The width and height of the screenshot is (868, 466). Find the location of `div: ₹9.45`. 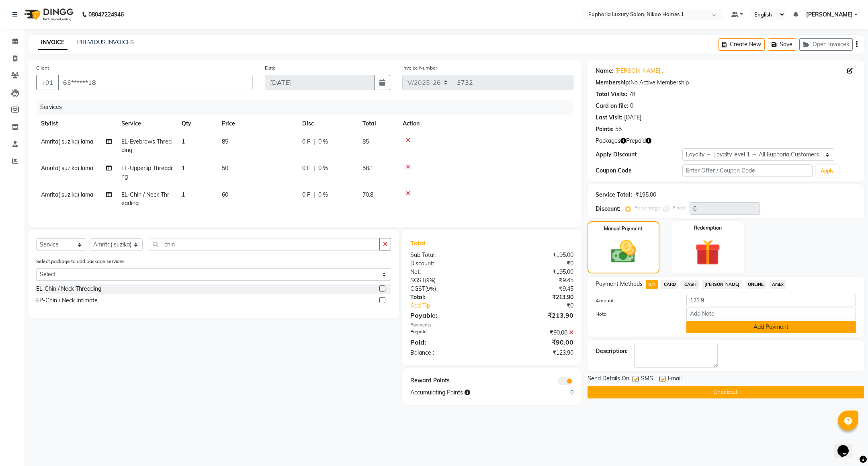

div: ₹9.45 is located at coordinates (536, 289).